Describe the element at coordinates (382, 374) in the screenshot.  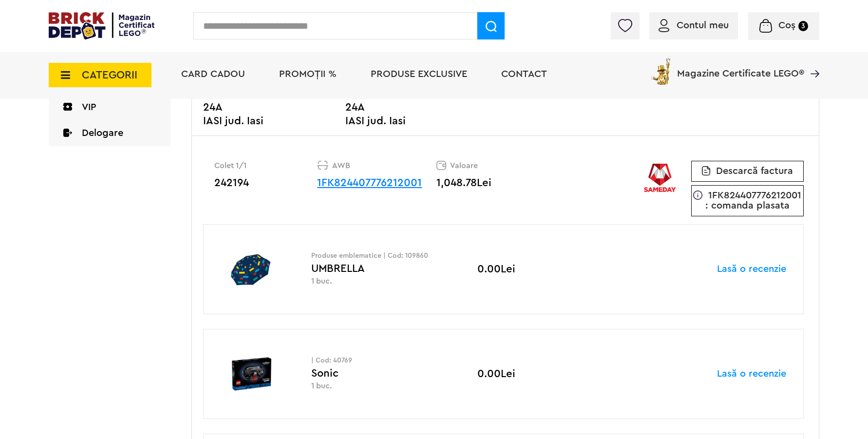
I see `div: Sonic` at that location.